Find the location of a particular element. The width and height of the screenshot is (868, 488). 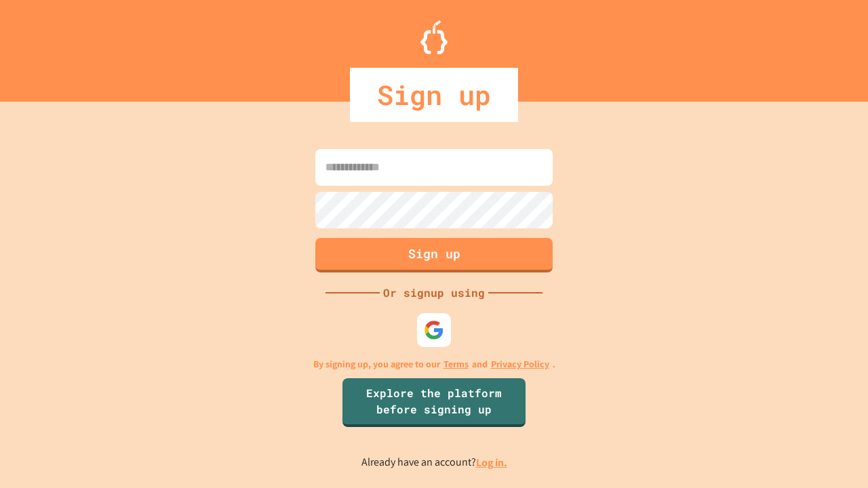

div: Sign up is located at coordinates (434, 95).